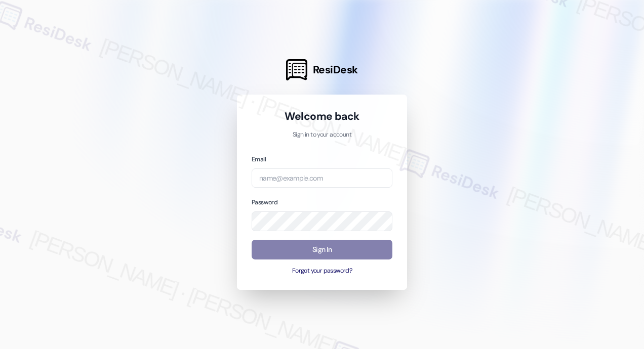 The height and width of the screenshot is (349, 644). Describe the element at coordinates (322, 116) in the screenshot. I see `h1: Welcome back` at that location.